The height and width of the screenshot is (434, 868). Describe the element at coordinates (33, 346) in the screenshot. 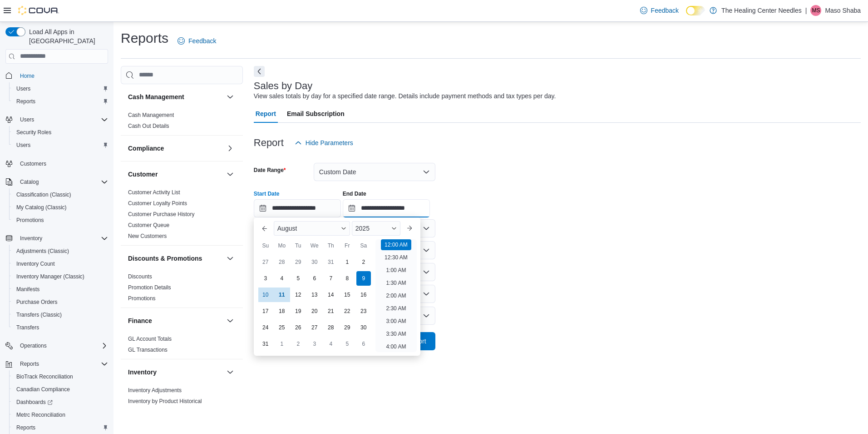

I see `button: Operations` at that location.